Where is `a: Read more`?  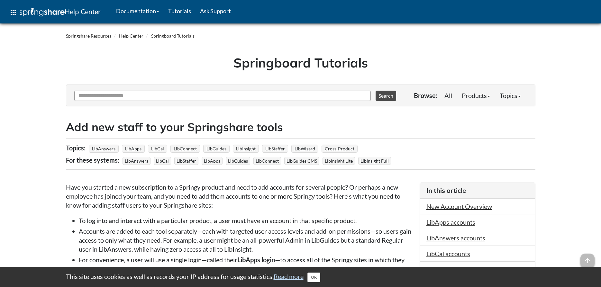
a: Read more is located at coordinates (288, 277).